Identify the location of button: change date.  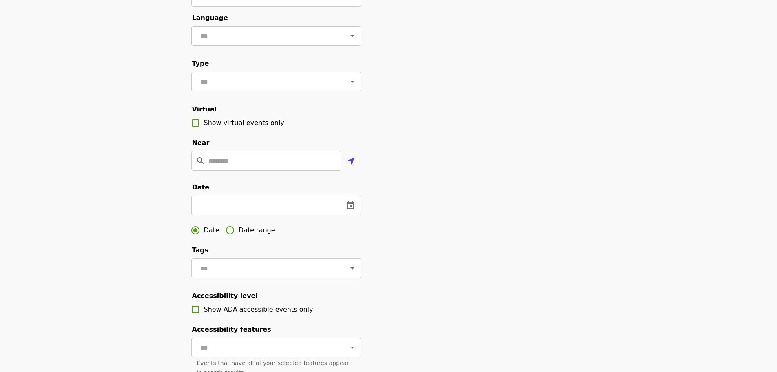
(350, 205).